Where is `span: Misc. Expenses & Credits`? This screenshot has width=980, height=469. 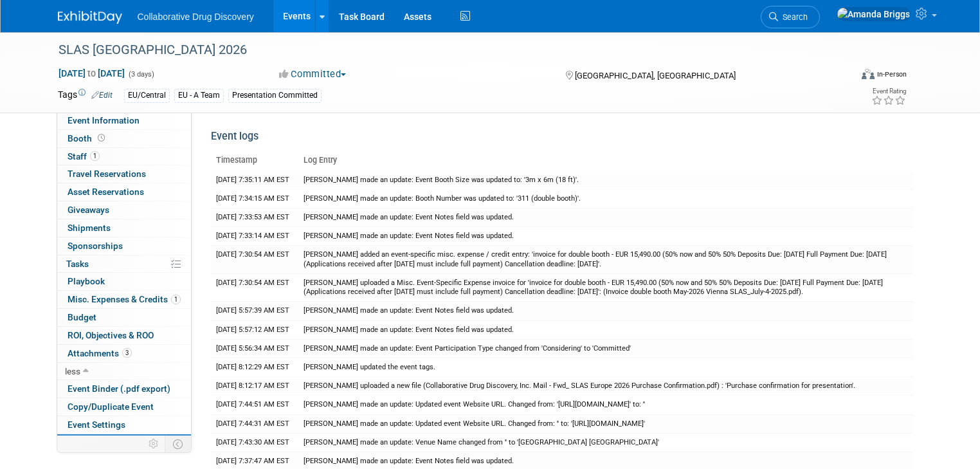 span: Misc. Expenses & Credits is located at coordinates (124, 299).